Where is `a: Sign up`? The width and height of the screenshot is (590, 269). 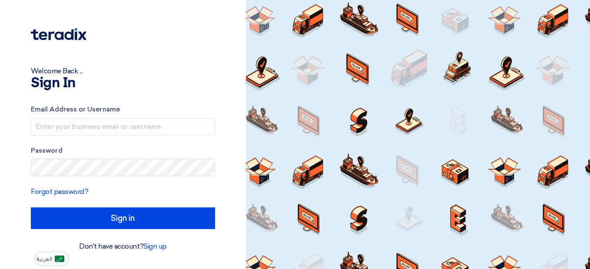
a: Sign up is located at coordinates (155, 246).